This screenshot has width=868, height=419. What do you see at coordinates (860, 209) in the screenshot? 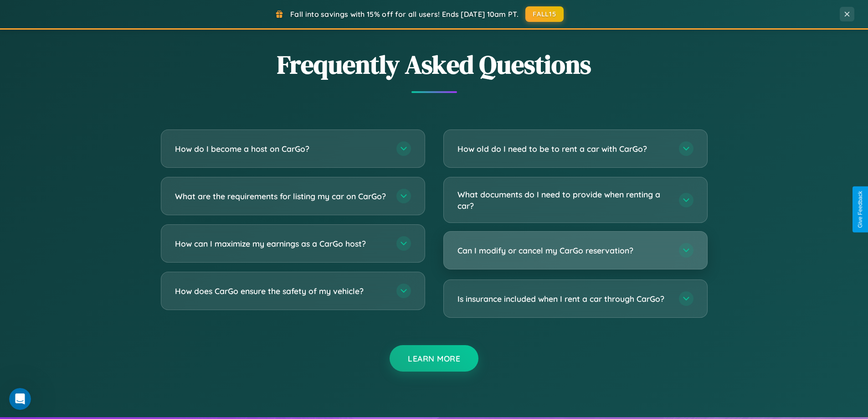
I see `div: Give Feedback` at bounding box center [860, 209].